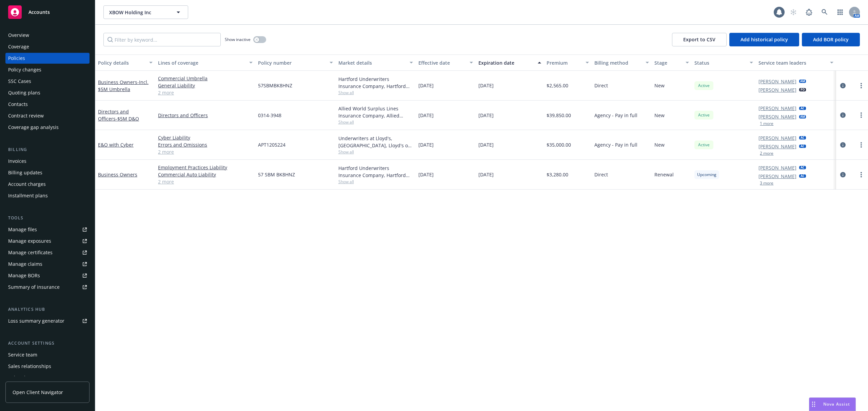 The width and height of the screenshot is (868, 411). What do you see at coordinates (36, 321) in the screenshot?
I see `div: Loss summary generator` at bounding box center [36, 321].